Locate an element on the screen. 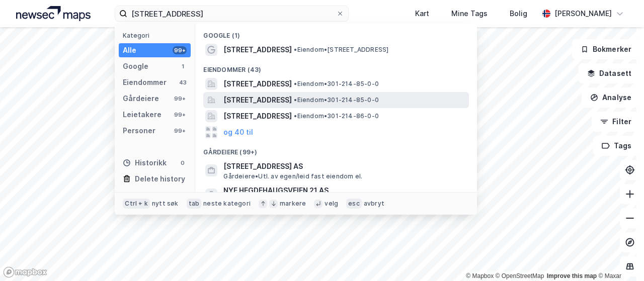 This screenshot has height=281, width=644. a: Mapbox homepage is located at coordinates (25, 272).